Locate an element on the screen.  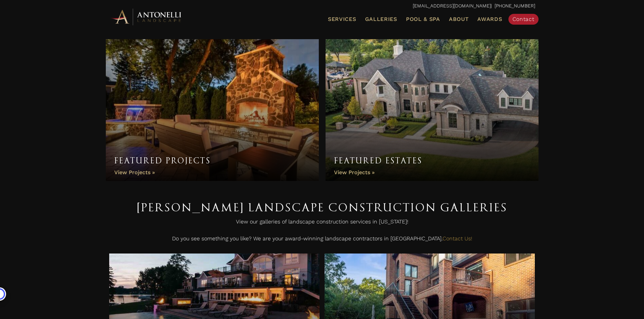
a: About is located at coordinates (458, 19).